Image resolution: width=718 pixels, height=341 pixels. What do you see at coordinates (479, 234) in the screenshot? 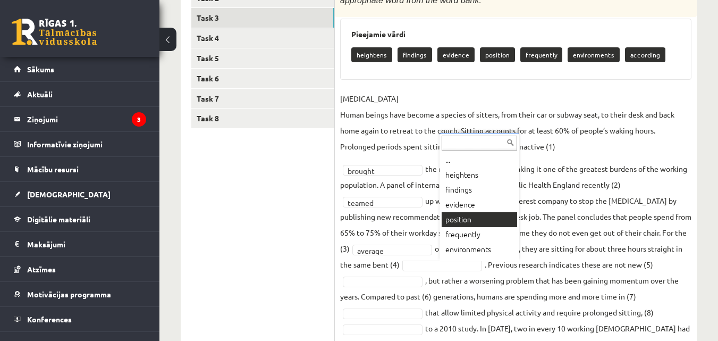
I see `div: frequently` at bounding box center [479, 234].